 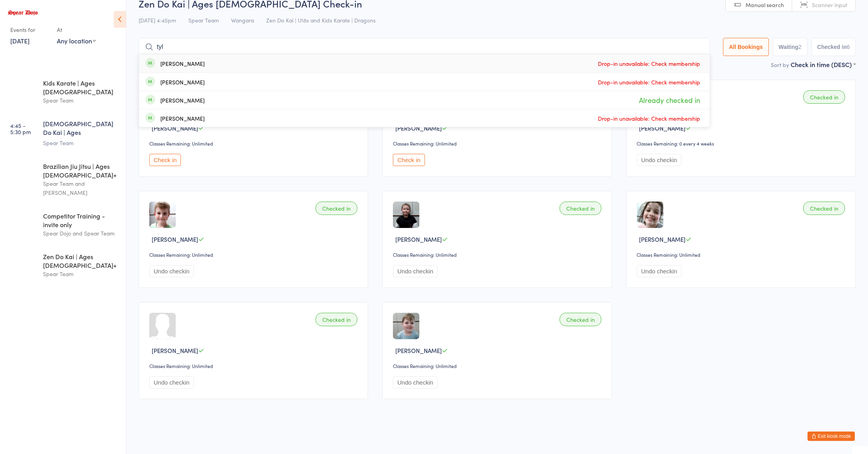 What do you see at coordinates (20, 262) in the screenshot?
I see `time: 6:30 - 7:30 pm` at bounding box center [20, 262].